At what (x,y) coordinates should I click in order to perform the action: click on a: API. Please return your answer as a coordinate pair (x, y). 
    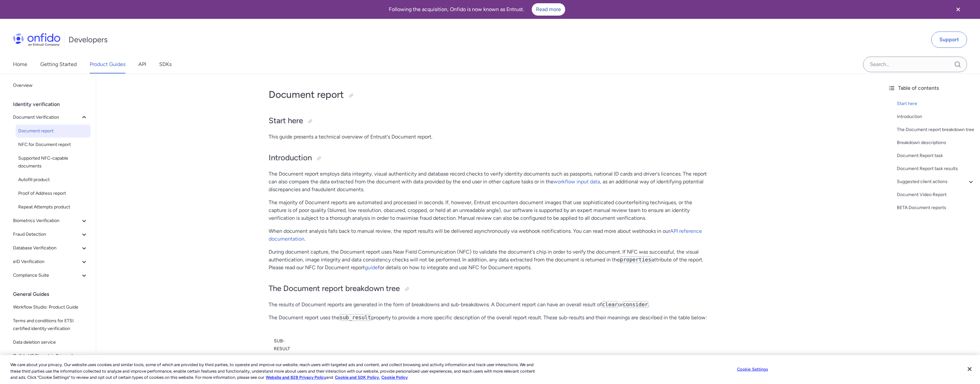
    Looking at the image, I should click on (142, 64).